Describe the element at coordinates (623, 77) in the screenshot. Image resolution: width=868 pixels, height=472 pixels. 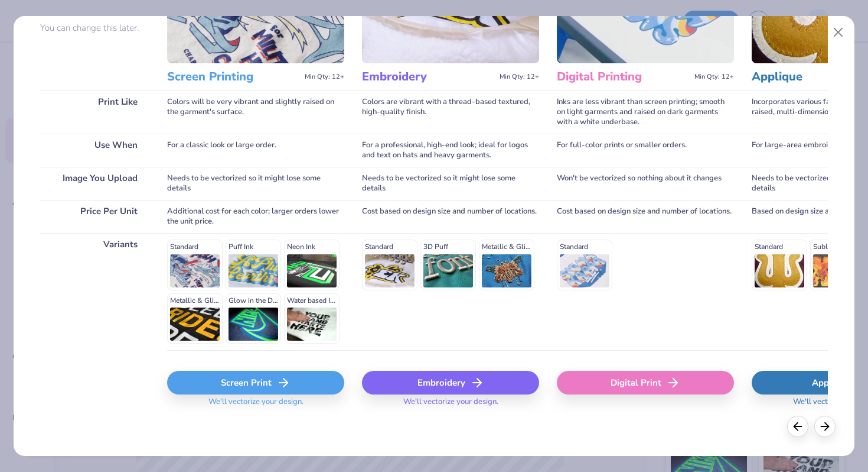
I see `h3: Digital Printing` at that location.